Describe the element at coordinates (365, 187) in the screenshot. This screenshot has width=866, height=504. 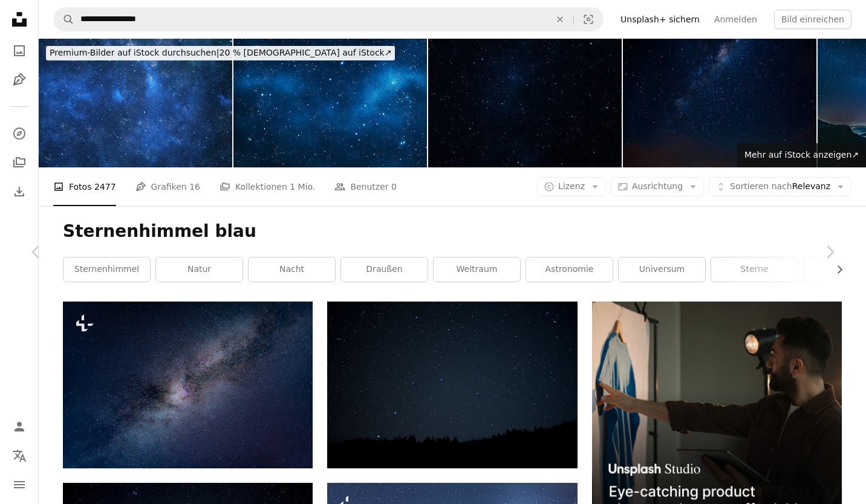
I see `a: Benutzer 0` at that location.